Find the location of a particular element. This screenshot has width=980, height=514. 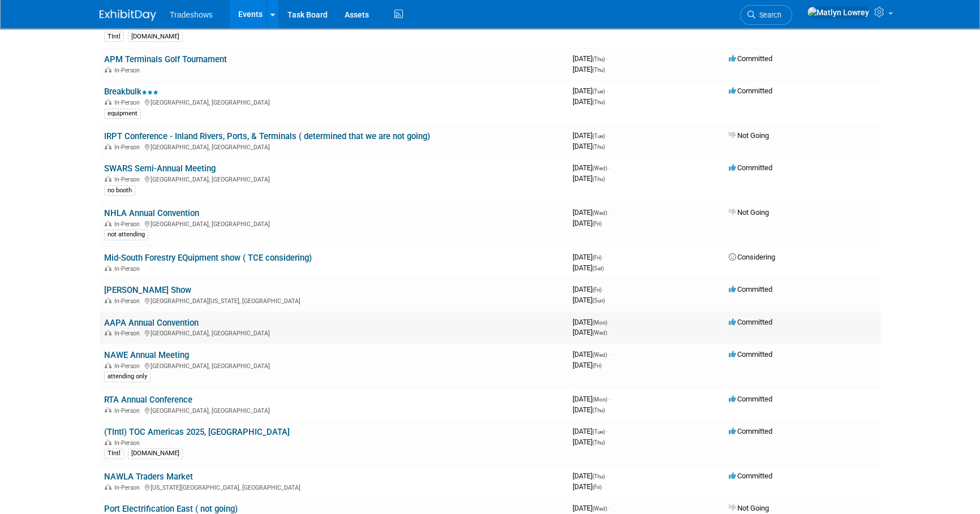

a: IRPT Conference - Inland Rivers, Ports, & Terminals ( determined that we are not going) is located at coordinates (267, 136).